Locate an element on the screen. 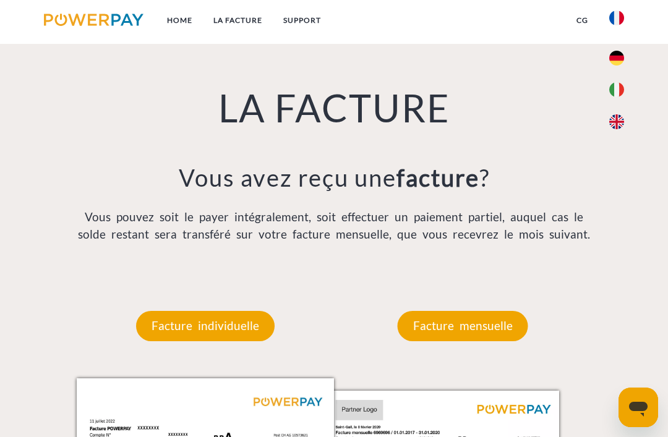 The image size is (668, 437). h3: Vous avez reçu une ? is located at coordinates (334, 178).